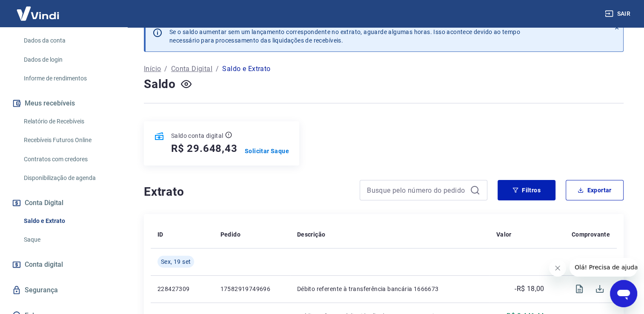  Describe the element at coordinates (312, 235) in the screenshot. I see `p: Descrição` at that location.